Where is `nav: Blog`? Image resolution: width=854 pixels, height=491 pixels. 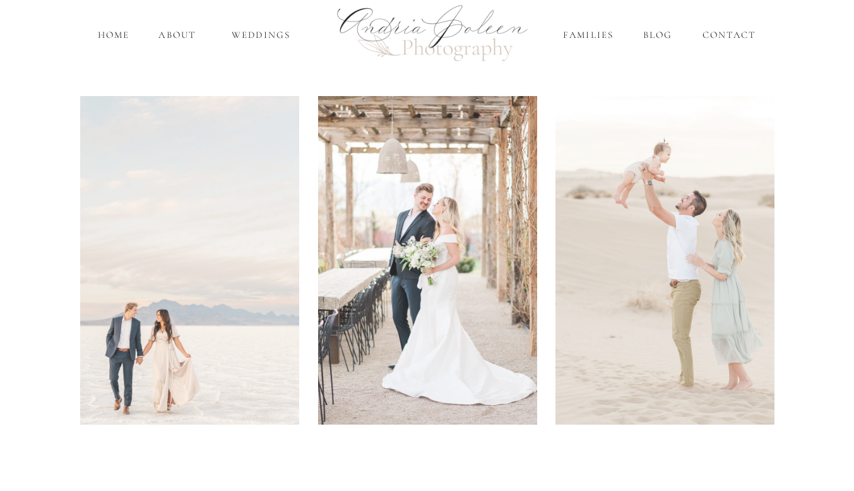
nav: Blog is located at coordinates (658, 35).